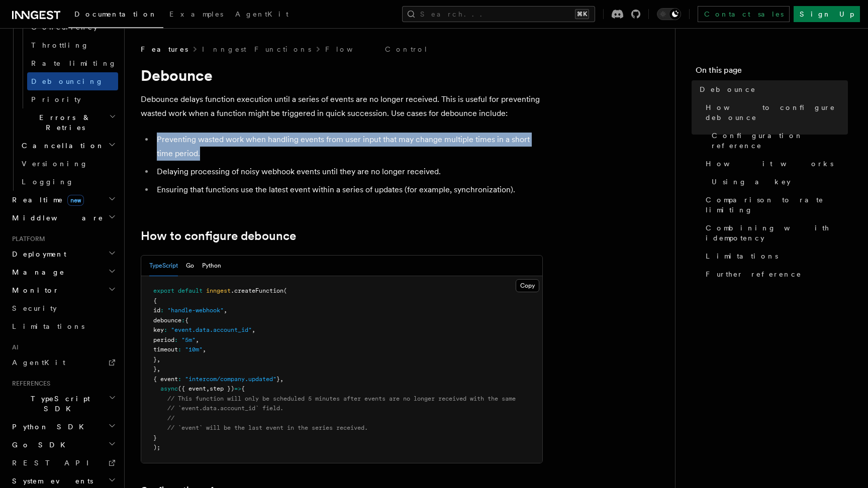  I want to click on span: default, so click(190, 291).